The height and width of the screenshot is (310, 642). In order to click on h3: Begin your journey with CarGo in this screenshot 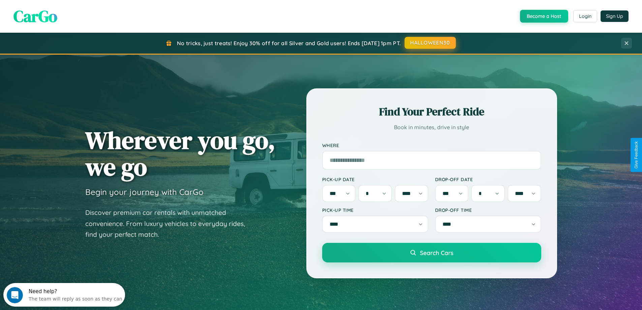, I will do `click(144, 192)`.